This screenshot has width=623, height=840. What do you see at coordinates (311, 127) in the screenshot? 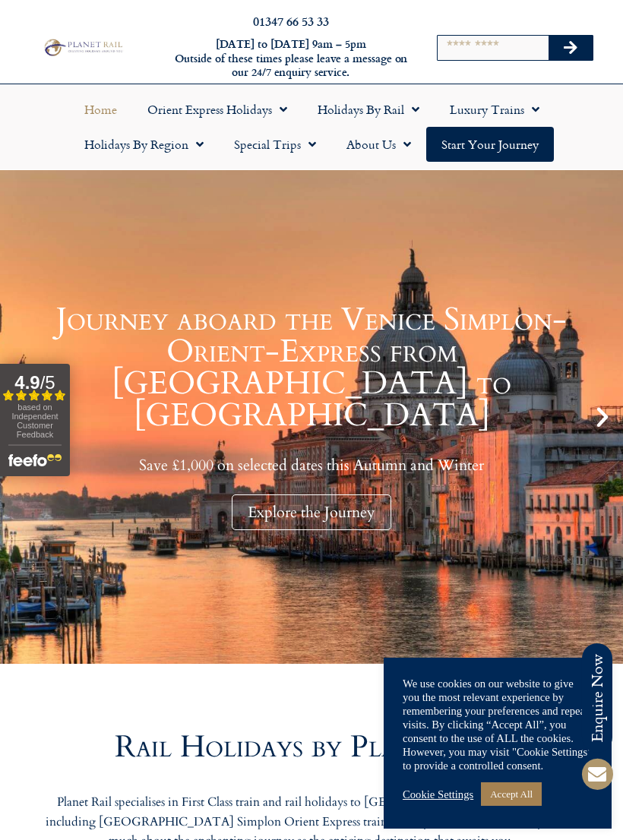
I see `nav: Menu` at bounding box center [311, 127].